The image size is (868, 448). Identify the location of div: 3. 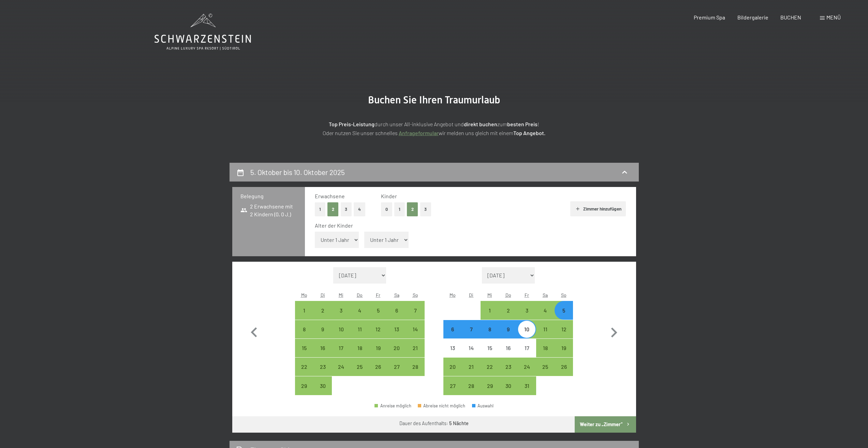
(527, 316).